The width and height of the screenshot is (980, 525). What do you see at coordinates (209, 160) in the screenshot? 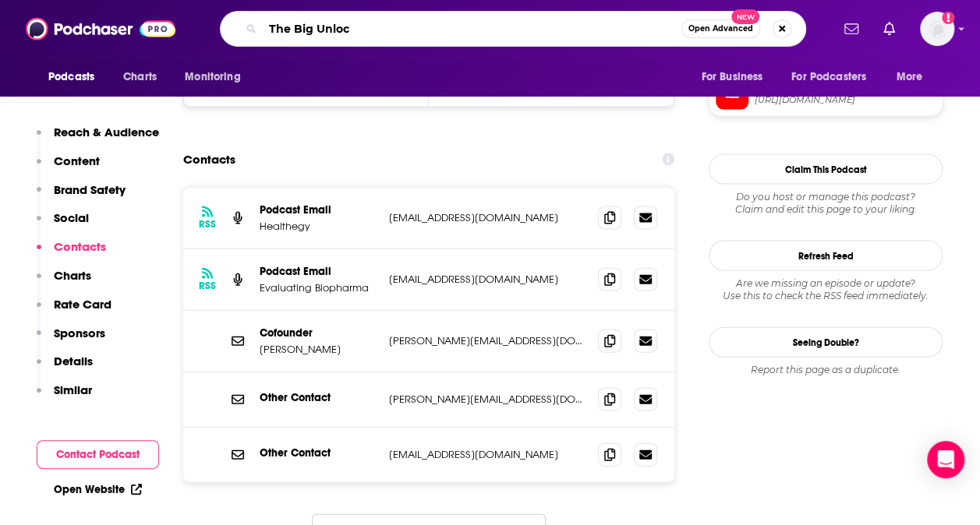
I see `h2: Contacts` at bounding box center [209, 160].